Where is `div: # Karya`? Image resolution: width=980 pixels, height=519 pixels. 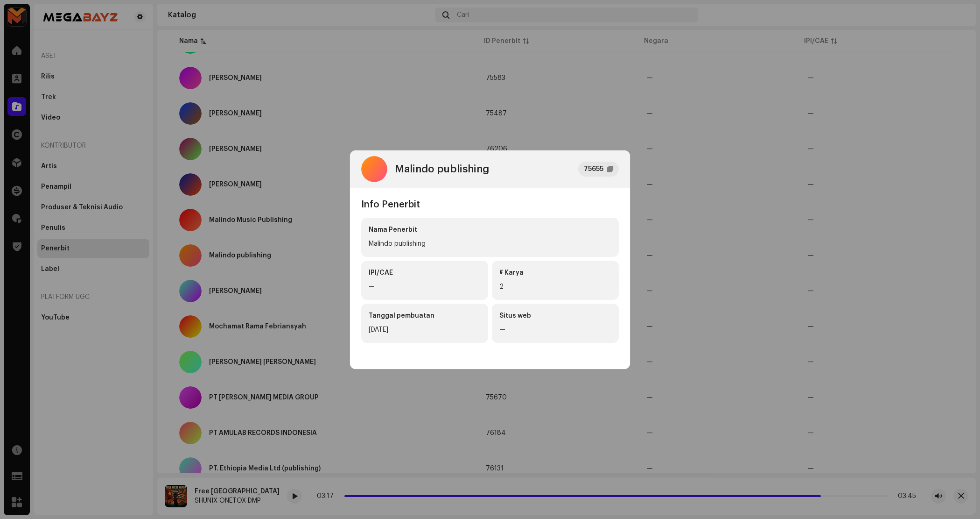 div: # Karya is located at coordinates (556, 273).